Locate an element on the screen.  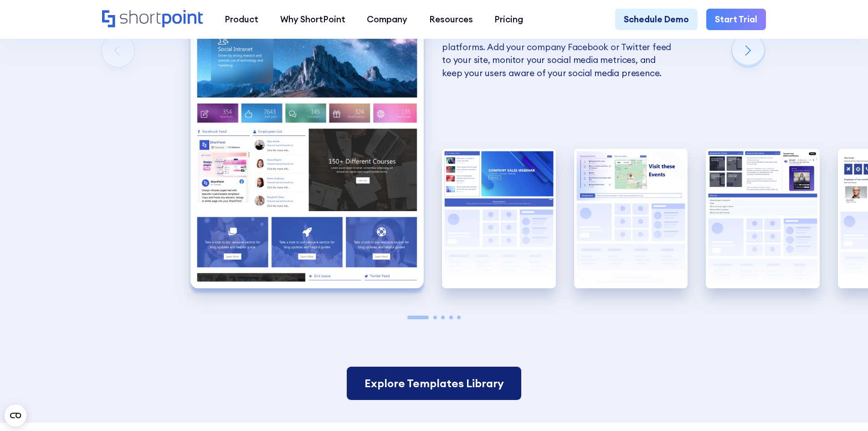
p: Bringing social media content into your intranet sites can fuel user engagement. These are all po... is located at coordinates (558, 40).